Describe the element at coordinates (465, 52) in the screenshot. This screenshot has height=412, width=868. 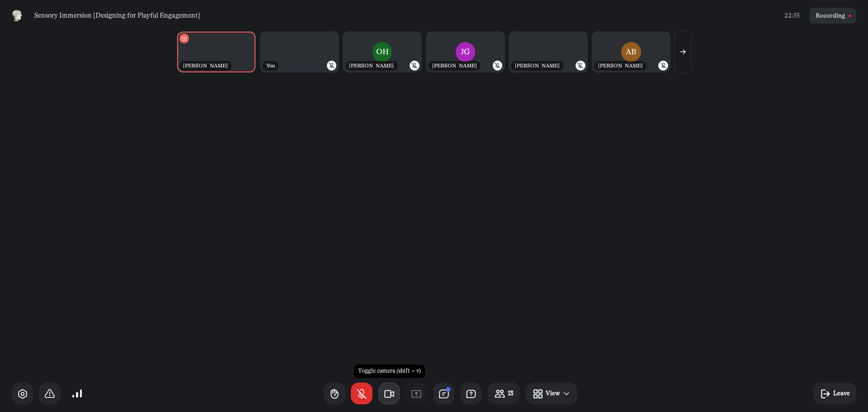
I see `div: Joanna Groarke` at that location.